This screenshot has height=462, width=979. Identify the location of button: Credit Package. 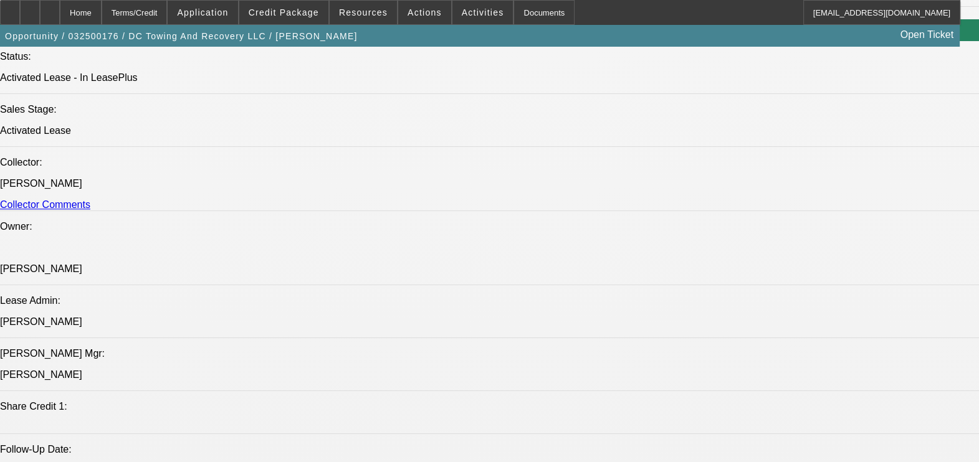
(284, 12).